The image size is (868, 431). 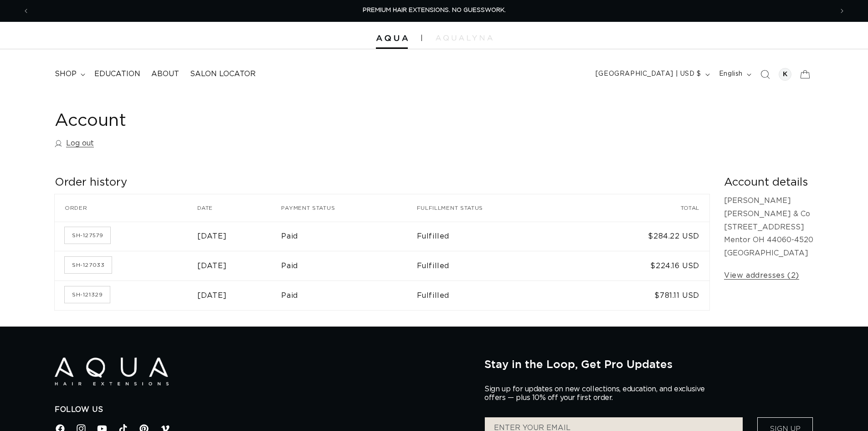 I want to click on button: Next announcement, so click(x=842, y=11).